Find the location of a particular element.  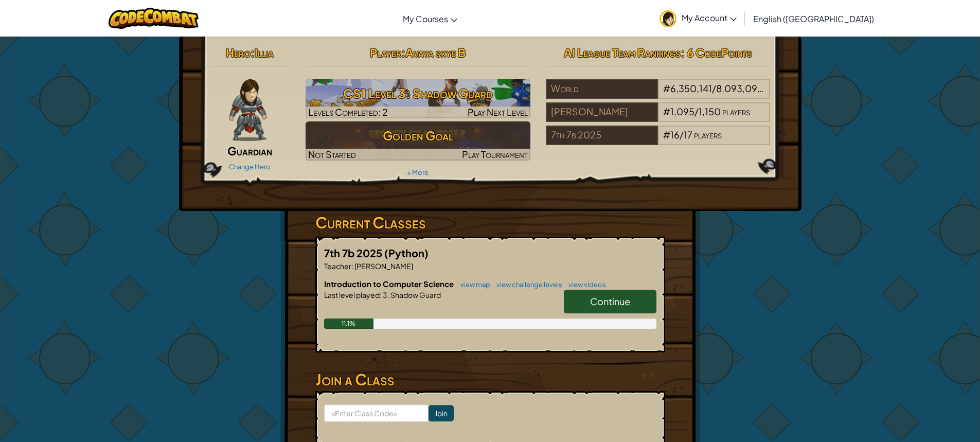

span: Teacher is located at coordinates (337, 266).